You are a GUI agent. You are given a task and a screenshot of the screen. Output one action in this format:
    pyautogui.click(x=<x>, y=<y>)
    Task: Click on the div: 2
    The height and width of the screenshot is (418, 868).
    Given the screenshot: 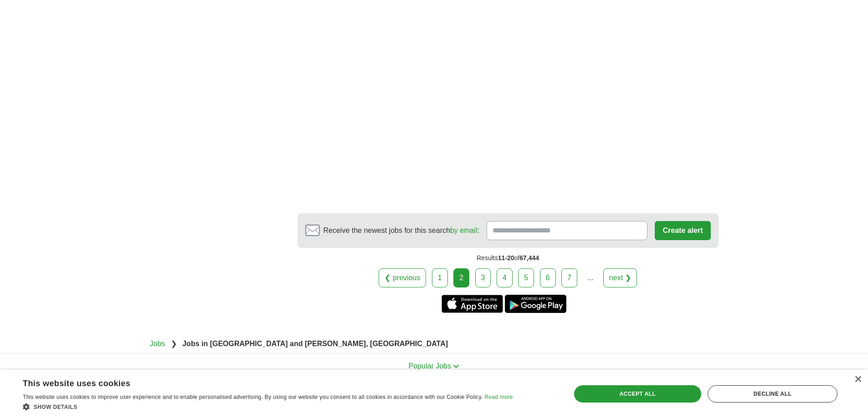 What is the action you would take?
    pyautogui.click(x=461, y=278)
    